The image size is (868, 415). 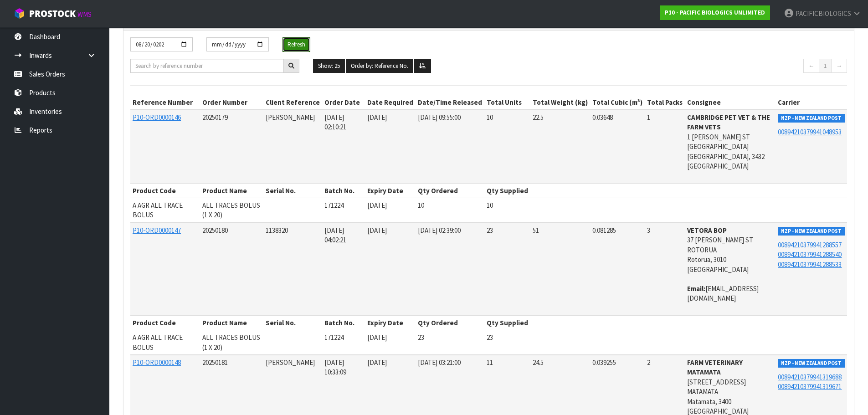 I want to click on th: Reference Number, so click(x=165, y=102).